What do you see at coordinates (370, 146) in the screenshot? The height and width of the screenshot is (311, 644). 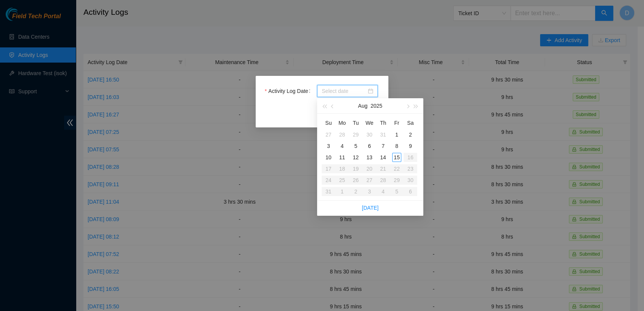 I see `td: 2025-08-06` at bounding box center [370, 146].